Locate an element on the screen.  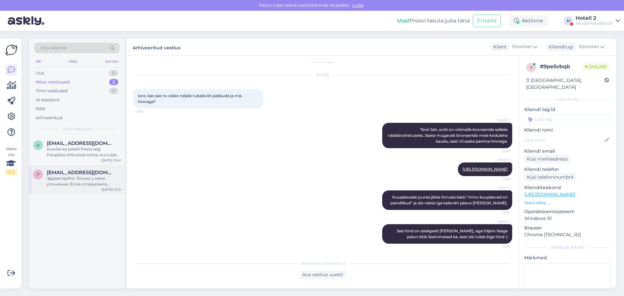
div: Здравствуйте. Только у меня уточнение. Если отправляете Омнивой, то по адресу: Linnamäe Maxima XX... is located at coordinates (84, 181).